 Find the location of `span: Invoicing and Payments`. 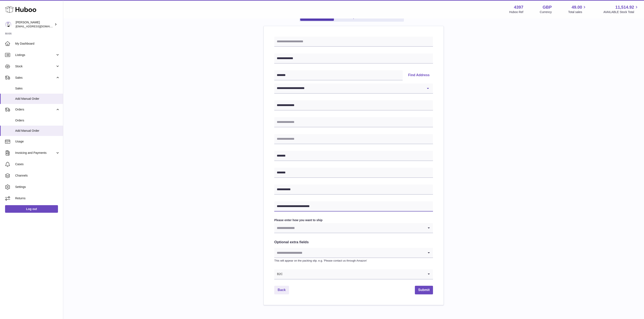

span: Invoicing and Payments is located at coordinates (35, 153).